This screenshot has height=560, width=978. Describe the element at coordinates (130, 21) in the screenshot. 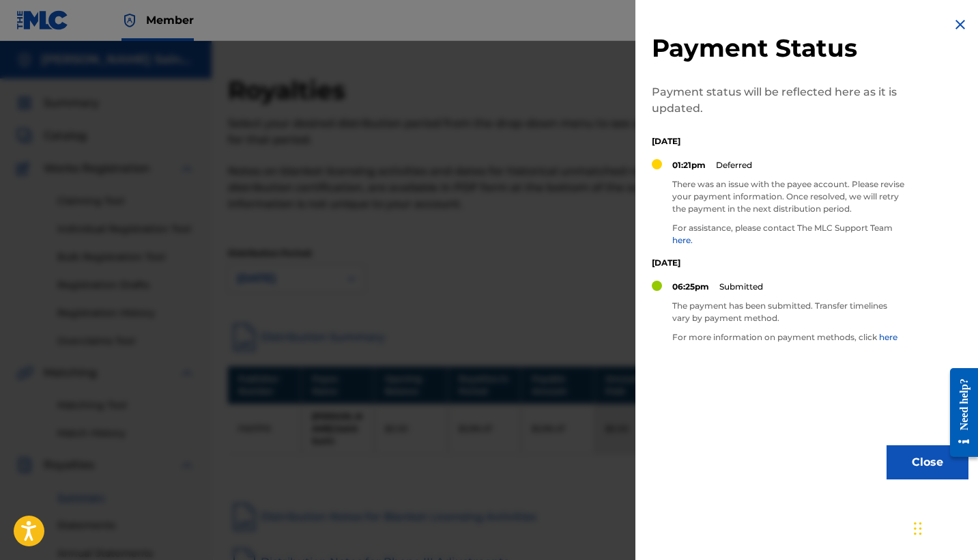

I see `img: Top Rightsholder` at that location.